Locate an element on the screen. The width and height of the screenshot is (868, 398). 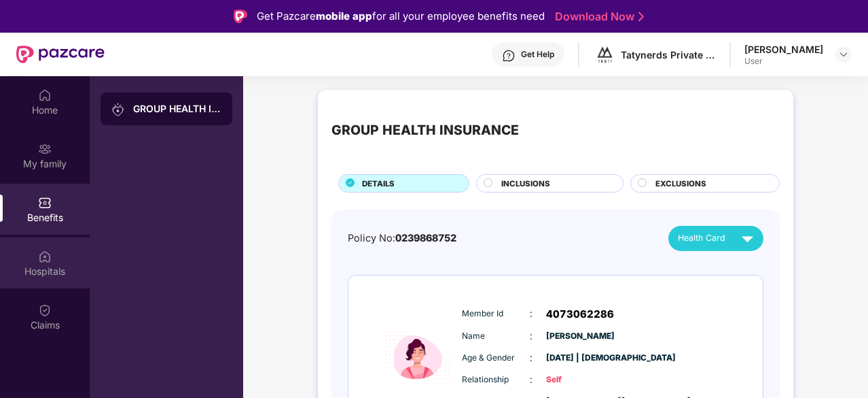
img: New Pazcare Logo is located at coordinates (60, 54).